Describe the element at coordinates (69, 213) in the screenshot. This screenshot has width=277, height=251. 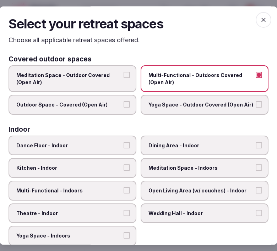
I see `span: Theatre - Indoor` at that location.